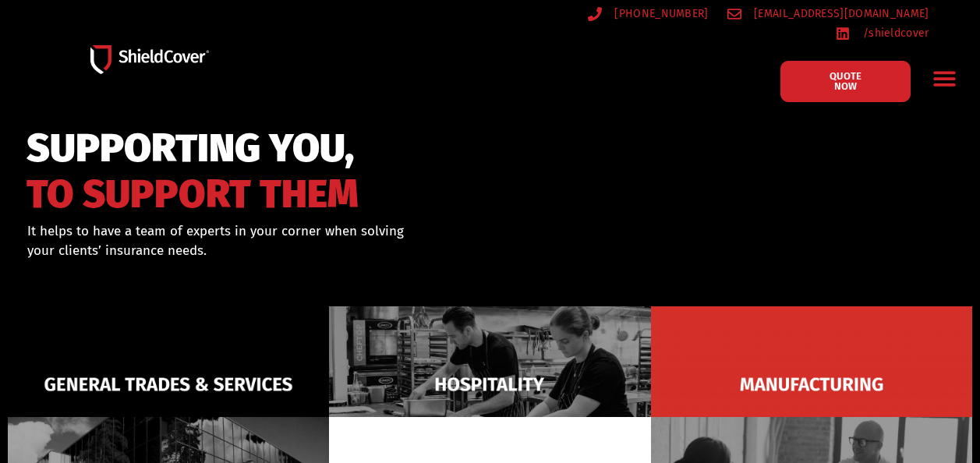  Describe the element at coordinates (845, 81) in the screenshot. I see `span: QUOTE NOW` at that location.